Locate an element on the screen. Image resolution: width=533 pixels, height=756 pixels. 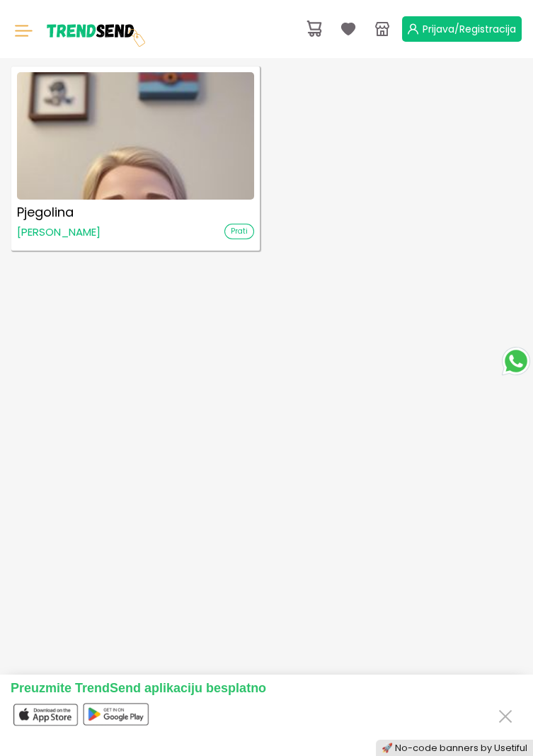
button: Prati is located at coordinates (239, 232).